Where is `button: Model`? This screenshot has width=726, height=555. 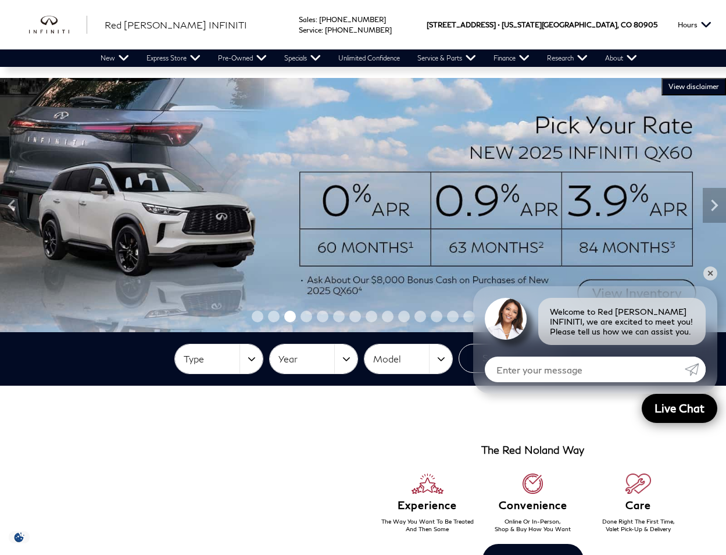
button: Model is located at coordinates (408, 359).